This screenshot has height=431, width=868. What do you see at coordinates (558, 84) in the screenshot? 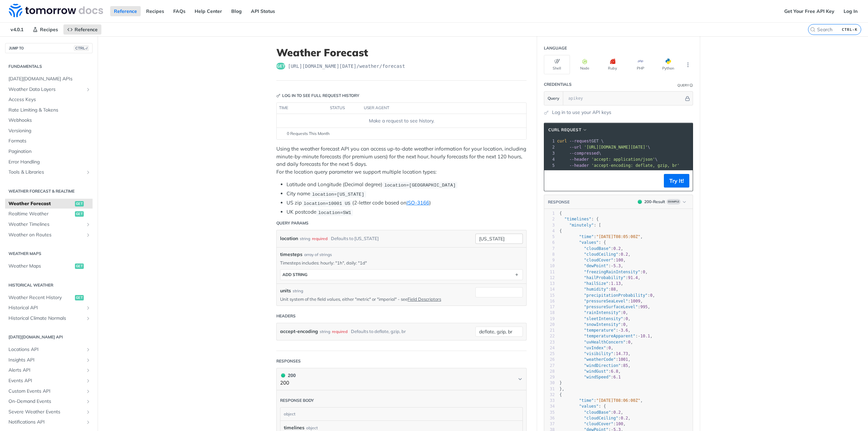
I see `div: Credentials` at bounding box center [558, 84].